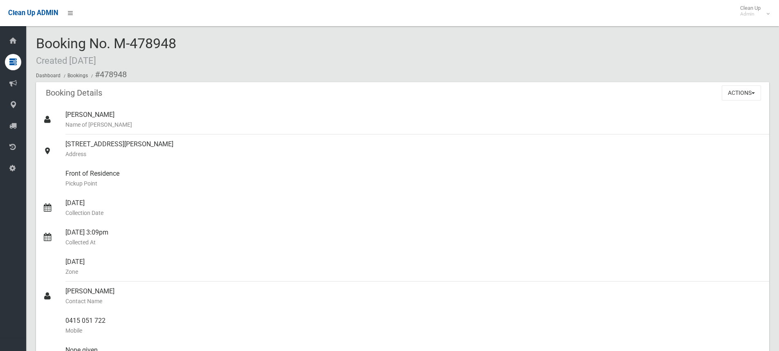 The width and height of the screenshot is (779, 351). I want to click on header: Booking Details, so click(74, 93).